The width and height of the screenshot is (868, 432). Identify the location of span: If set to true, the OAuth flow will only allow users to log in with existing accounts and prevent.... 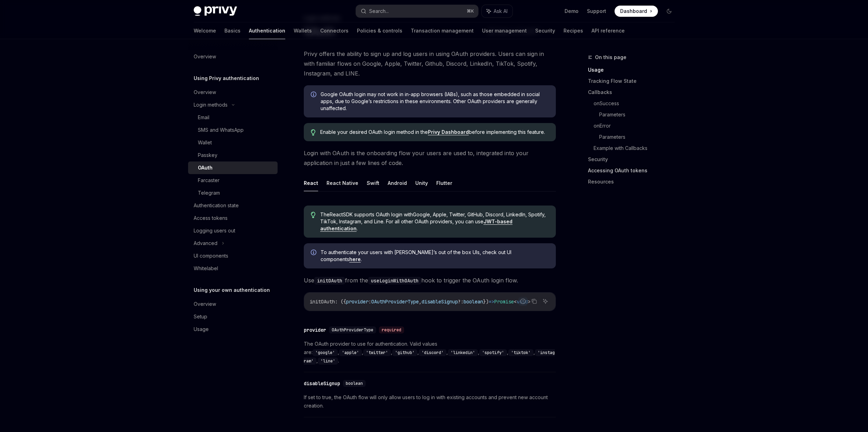
(430, 401).